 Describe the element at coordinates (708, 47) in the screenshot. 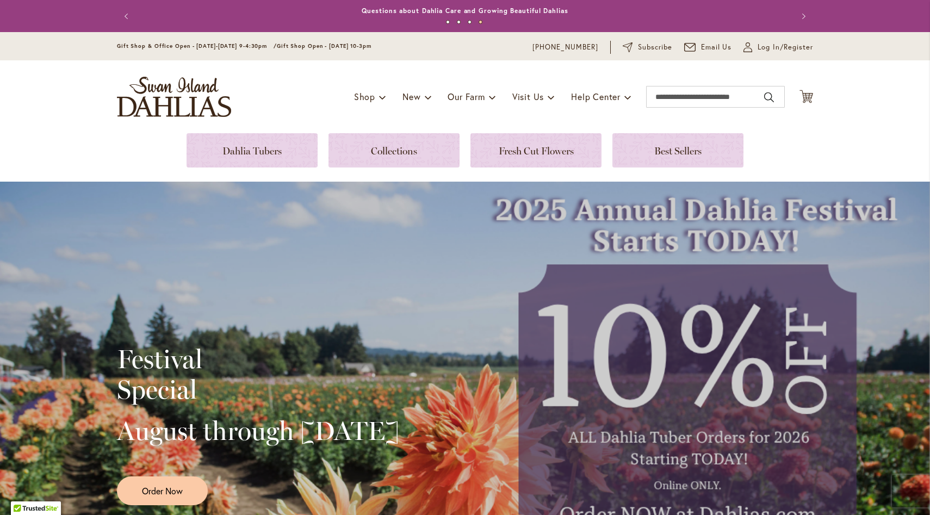

I see `a: Email Us` at that location.